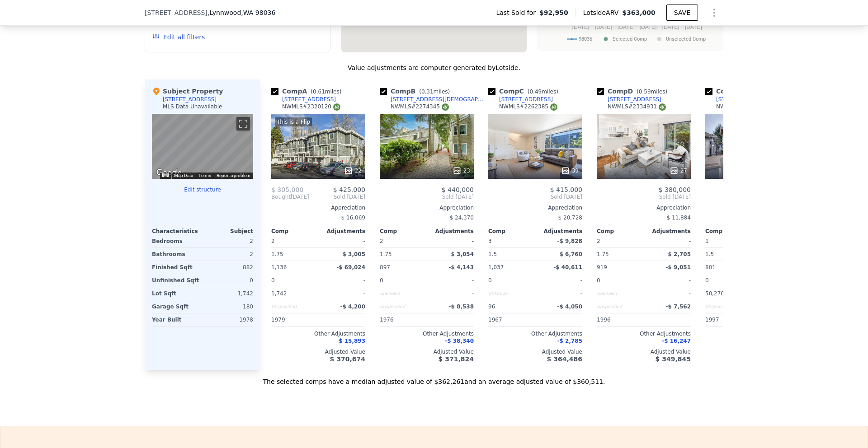 This screenshot has width=868, height=448. I want to click on div: 1997, so click(727, 319).